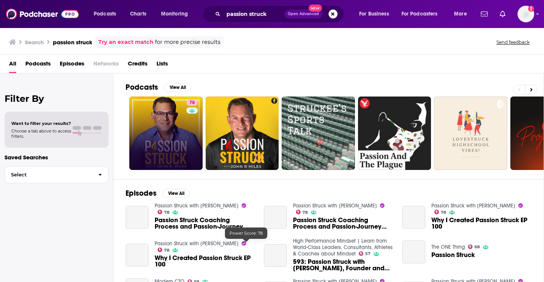 Image resolution: width=544 pixels, height=282 pixels. Describe the element at coordinates (42, 14) in the screenshot. I see `img: Podchaser - Follow, Share and Rate Podcasts` at that location.